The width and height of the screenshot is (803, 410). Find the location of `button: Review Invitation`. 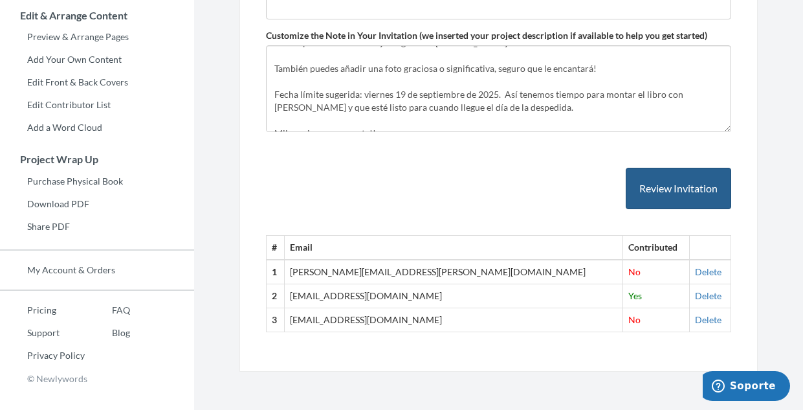

button: Review Invitation is located at coordinates (678, 188).